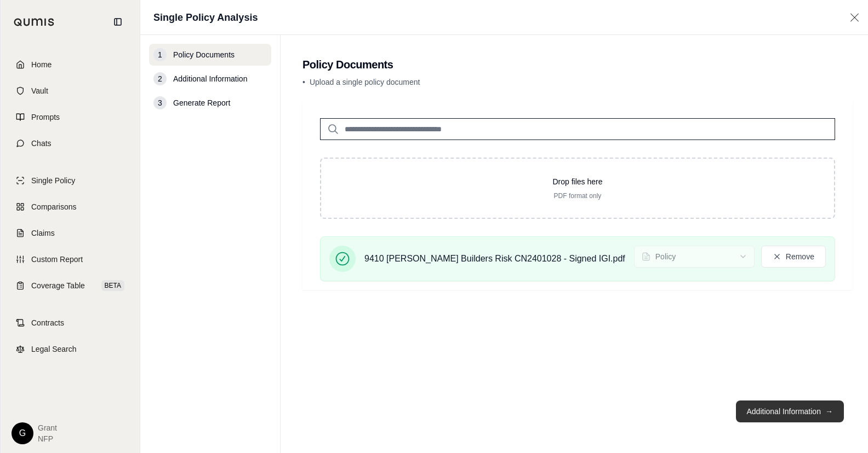 The width and height of the screenshot is (868, 453). What do you see at coordinates (70, 285) in the screenshot?
I see `a: Coverage TableBETA` at bounding box center [70, 285].